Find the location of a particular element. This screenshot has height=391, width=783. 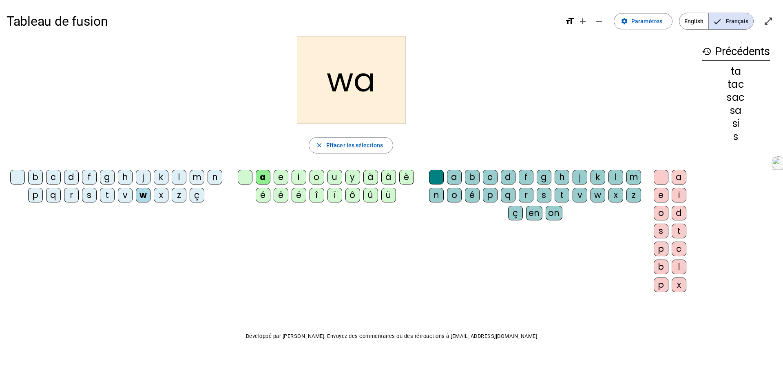

mat-icon: format_size is located at coordinates (570, 21).